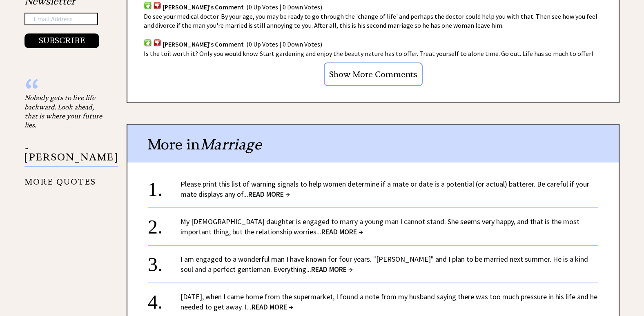  What do you see at coordinates (385, 189) in the screenshot?
I see `a: Please print this list of warning signals to help women determine if a mate or date is a potentia...` at bounding box center [385, 189].